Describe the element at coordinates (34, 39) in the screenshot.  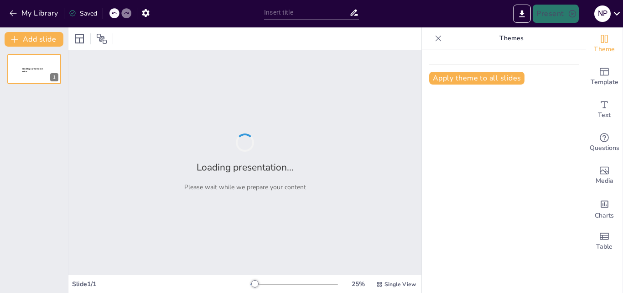
I see `button: Add slide` at that location.